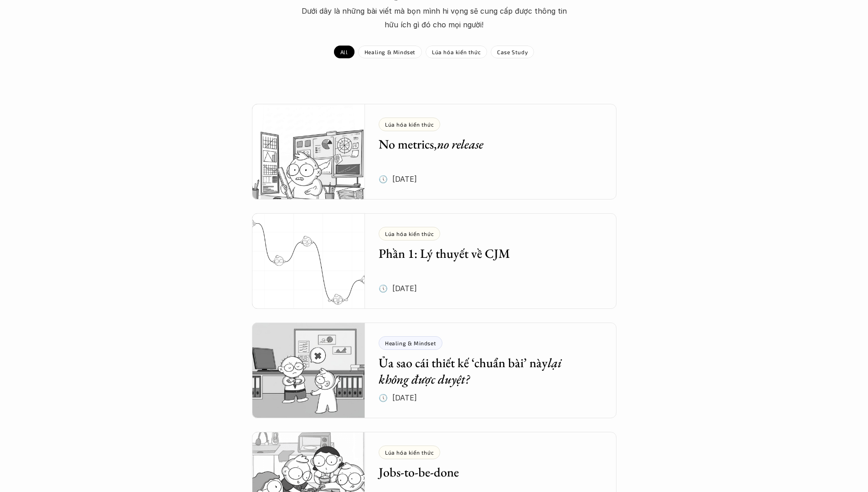 The image size is (868, 492). What do you see at coordinates (434, 18) in the screenshot?
I see `p: Dưới dây là những bài viết mà bọn mình hi vọng sẽ cung cấp được thông tin hữu ích gì đó cho mọi n...` at bounding box center [434, 18].